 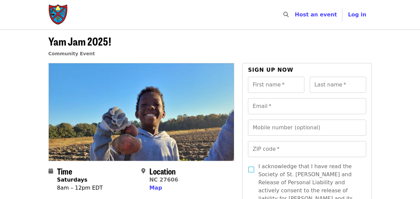 What do you see at coordinates (338, 85) in the screenshot?
I see `input: Last name` at bounding box center [338, 85].